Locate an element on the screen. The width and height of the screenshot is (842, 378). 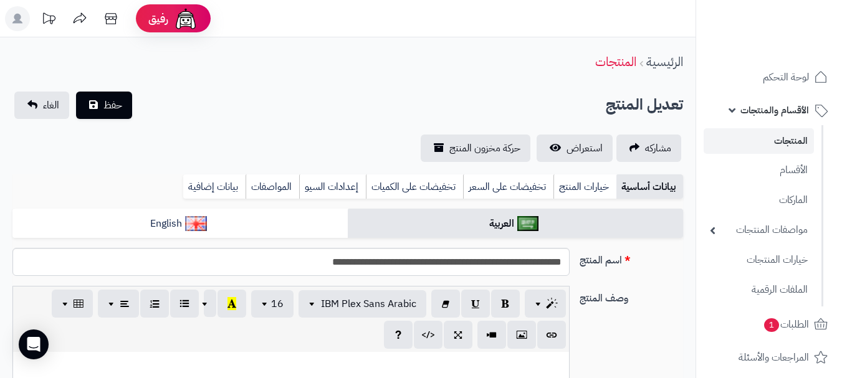
a: English is located at coordinates (180, 224).